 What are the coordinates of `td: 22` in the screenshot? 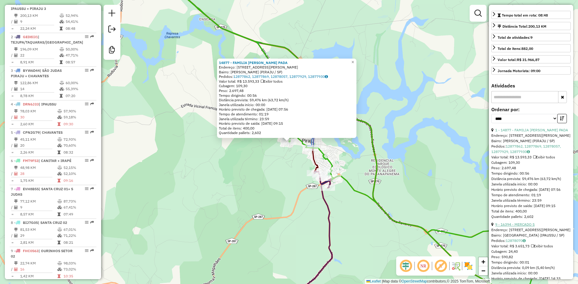 It's located at (39, 55).